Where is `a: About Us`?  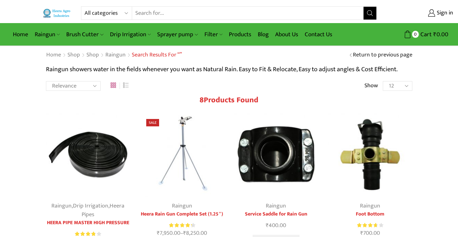
a: About Us is located at coordinates (286, 34).